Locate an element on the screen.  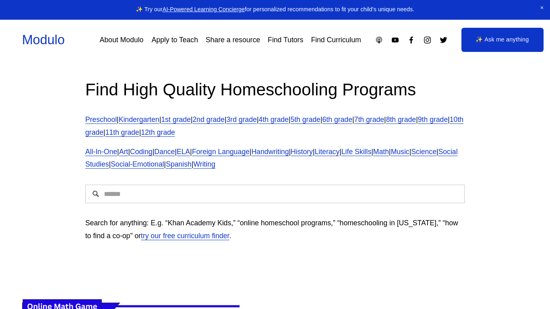
a: About Modulo is located at coordinates (122, 40).